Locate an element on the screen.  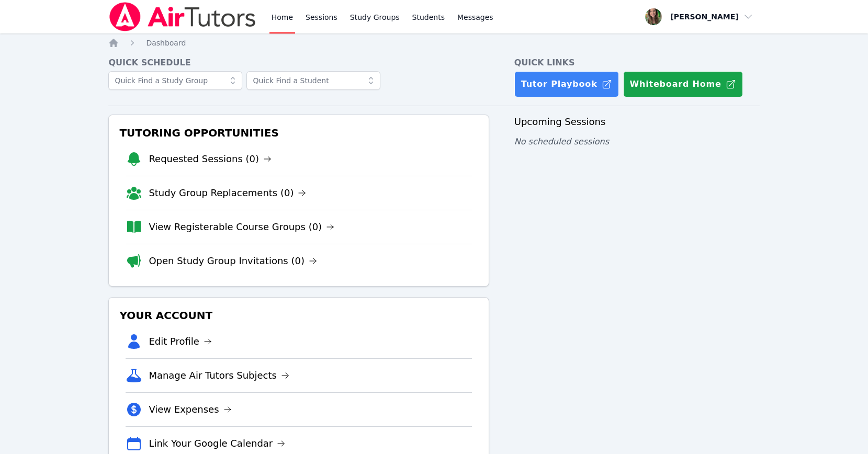
h3: Tutoring Opportunities is located at coordinates (298, 133).